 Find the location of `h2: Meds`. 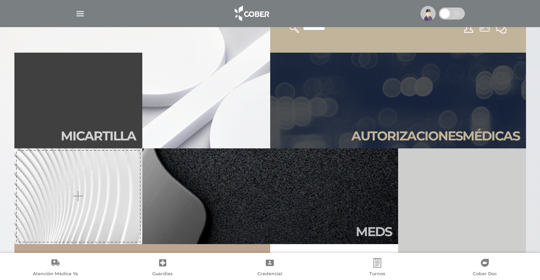

h2: Meds is located at coordinates (373, 232).